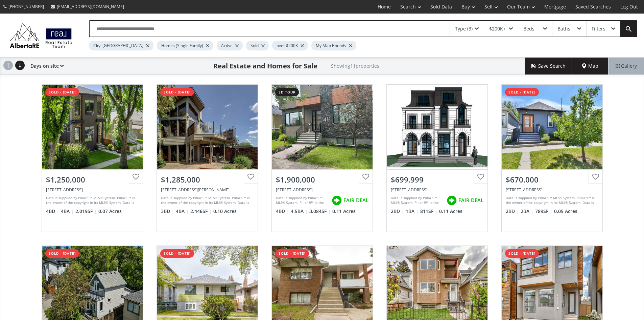 This screenshot has width=644, height=320. Describe the element at coordinates (527, 211) in the screenshot. I see `span: 2 BA` at that location.